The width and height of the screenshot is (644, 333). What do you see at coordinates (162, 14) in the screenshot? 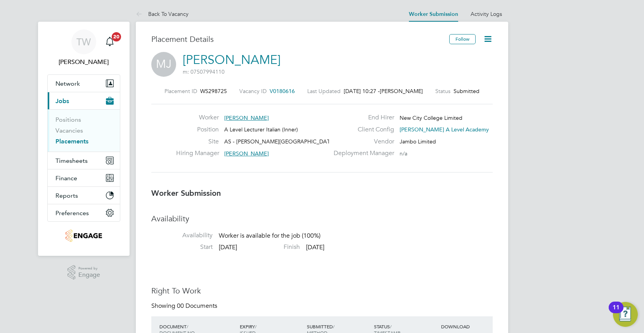
I see `a: Back To Vacancy` at bounding box center [162, 14].